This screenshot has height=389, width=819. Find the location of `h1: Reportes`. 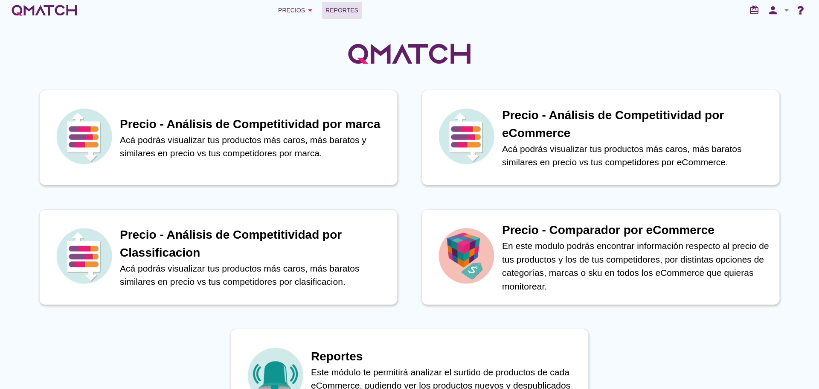

h1: Reportes is located at coordinates (445, 356).